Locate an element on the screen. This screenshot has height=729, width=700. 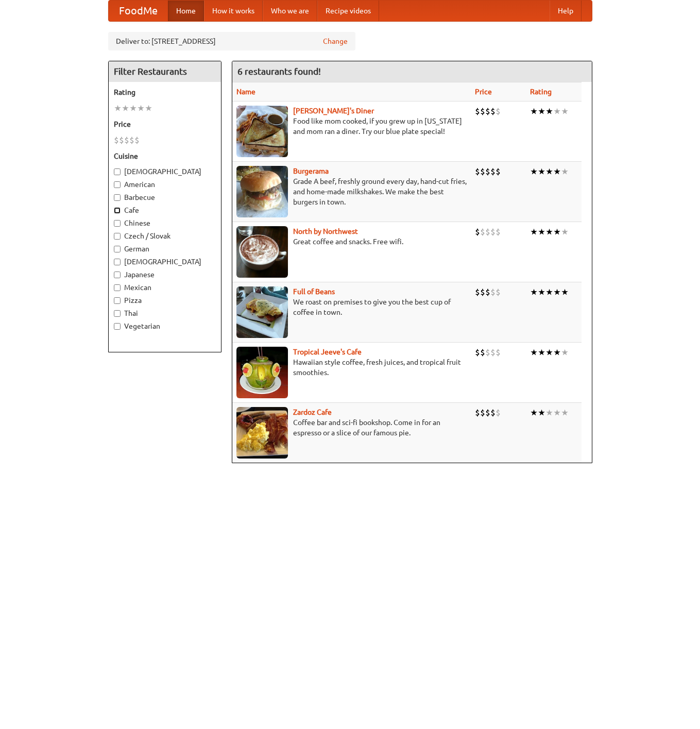
input: Thai is located at coordinates (117, 313).